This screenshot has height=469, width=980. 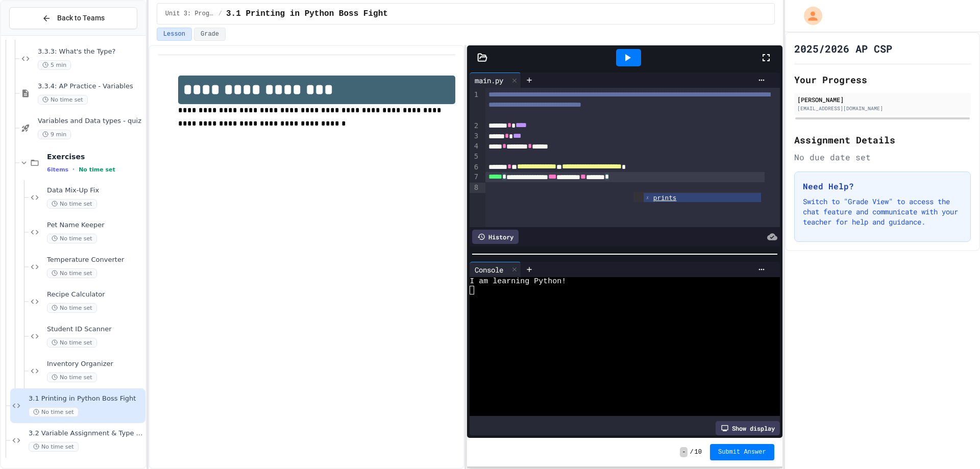 What do you see at coordinates (190, 14) in the screenshot?
I see `span: Unit 3: Programming with Python` at bounding box center [190, 14].